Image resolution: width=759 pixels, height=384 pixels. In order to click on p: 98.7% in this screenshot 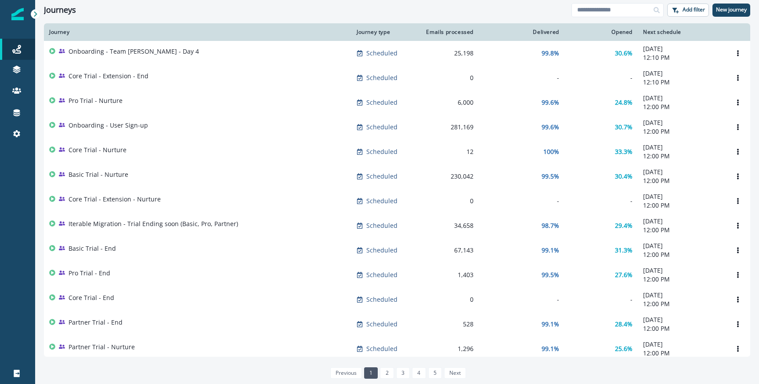, I will do `click(550, 225)`.